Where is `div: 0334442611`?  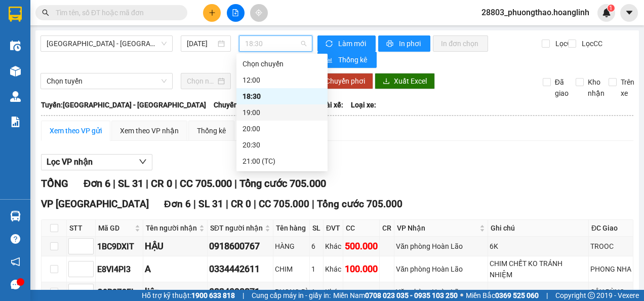 div: 0334442611 is located at coordinates (240, 269).